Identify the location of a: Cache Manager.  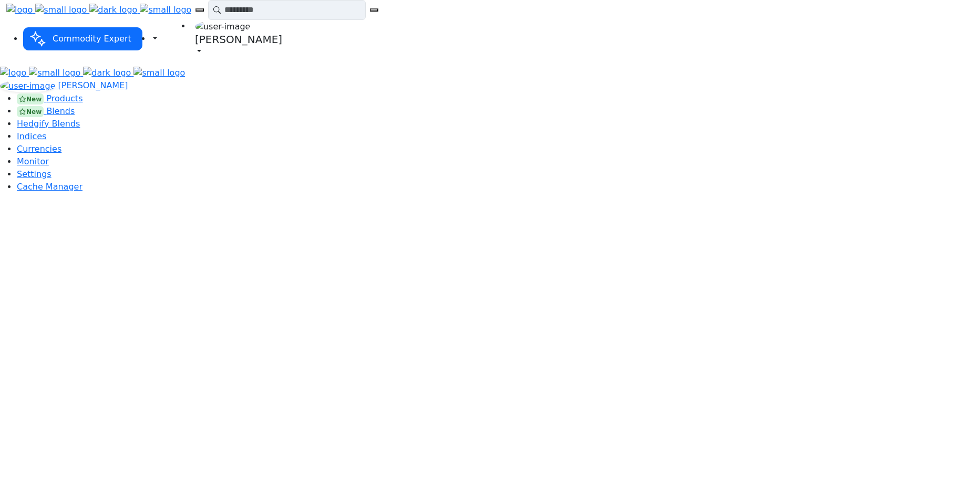
(49, 186).